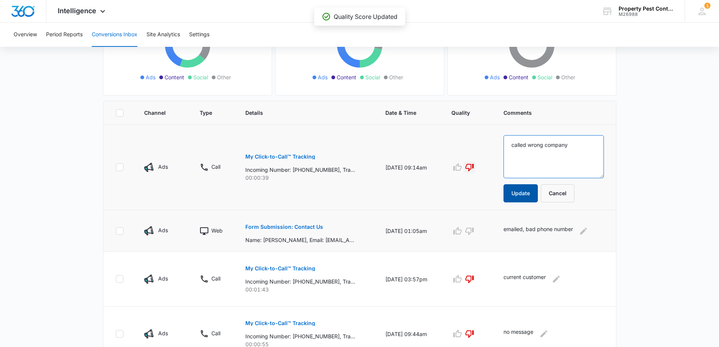 This screenshot has height=347, width=719. What do you see at coordinates (557, 193) in the screenshot?
I see `button: Cancel` at bounding box center [557, 193].